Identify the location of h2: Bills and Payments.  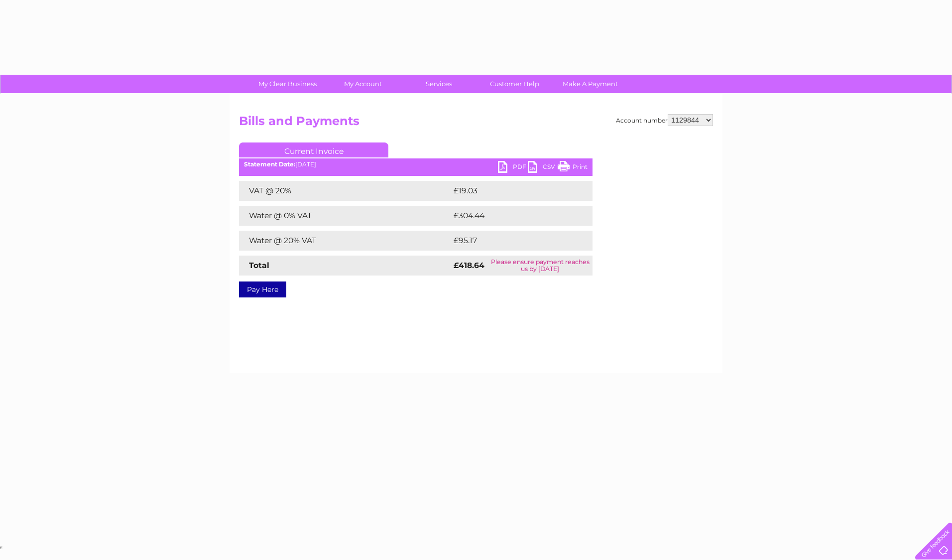
(476, 124).